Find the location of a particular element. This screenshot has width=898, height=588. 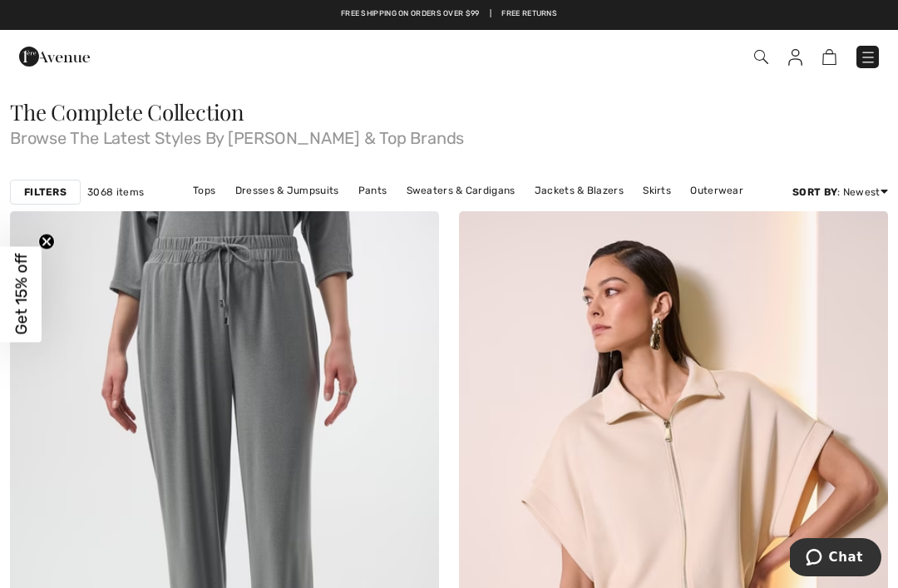

a: Skirts is located at coordinates (657, 191).